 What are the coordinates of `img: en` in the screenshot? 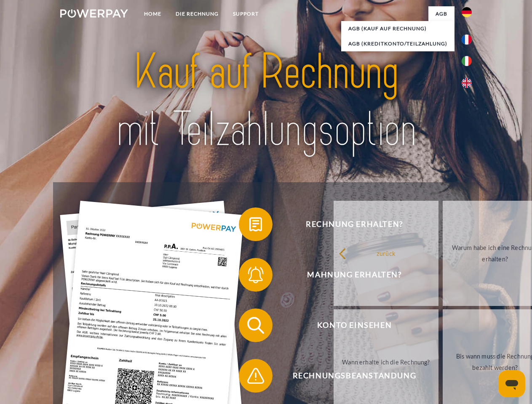 It's located at (466, 83).